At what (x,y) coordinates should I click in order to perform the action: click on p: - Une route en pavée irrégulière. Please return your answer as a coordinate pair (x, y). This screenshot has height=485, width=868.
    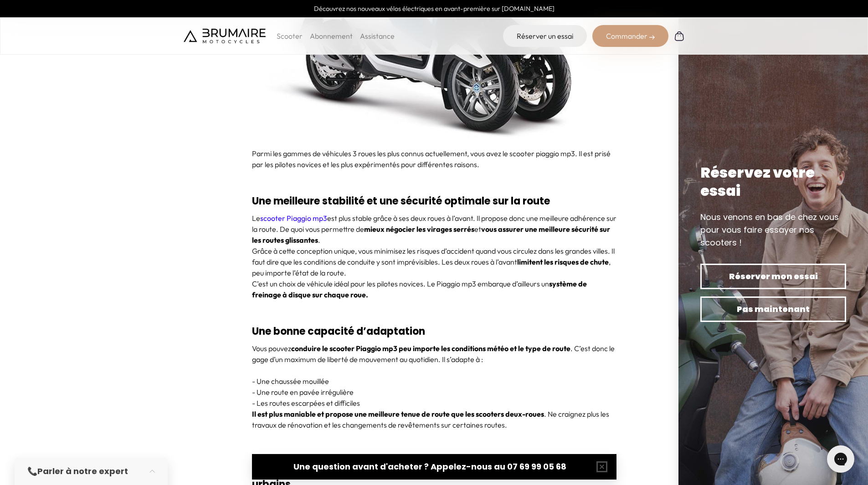
    Looking at the image, I should click on (434, 392).